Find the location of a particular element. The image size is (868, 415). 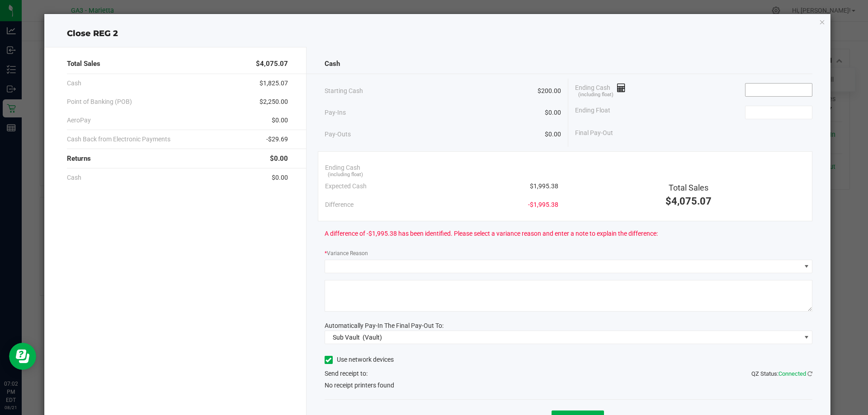

span: Final Pay-Out is located at coordinates (594, 133).